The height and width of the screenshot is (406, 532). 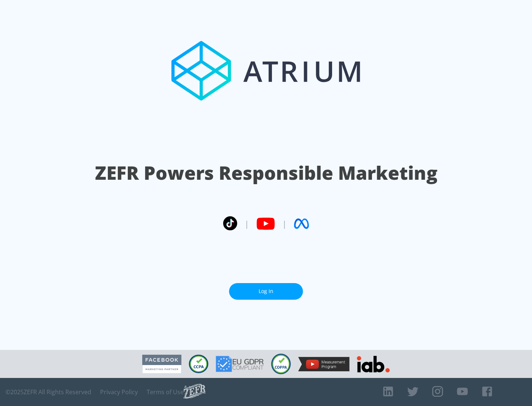 I want to click on a: Terms of Use, so click(x=165, y=392).